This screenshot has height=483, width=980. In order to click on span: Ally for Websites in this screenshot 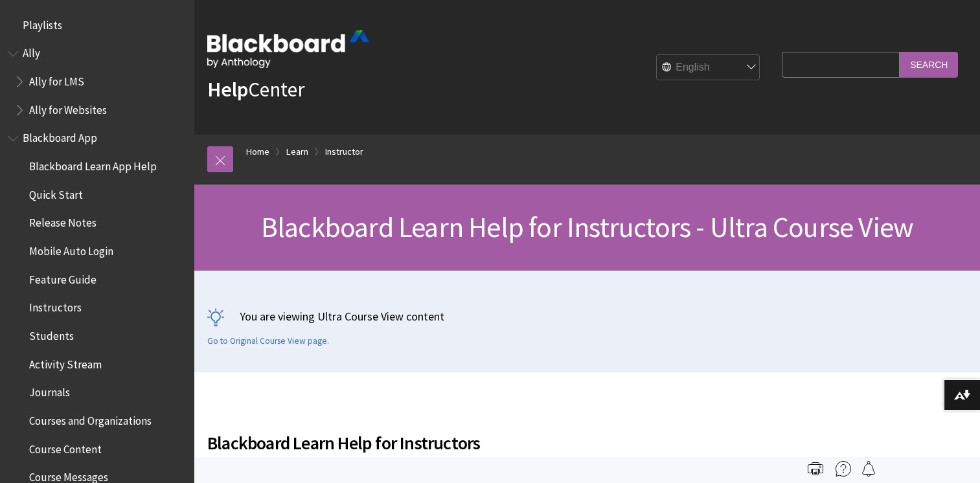, I will do `click(68, 107)`.